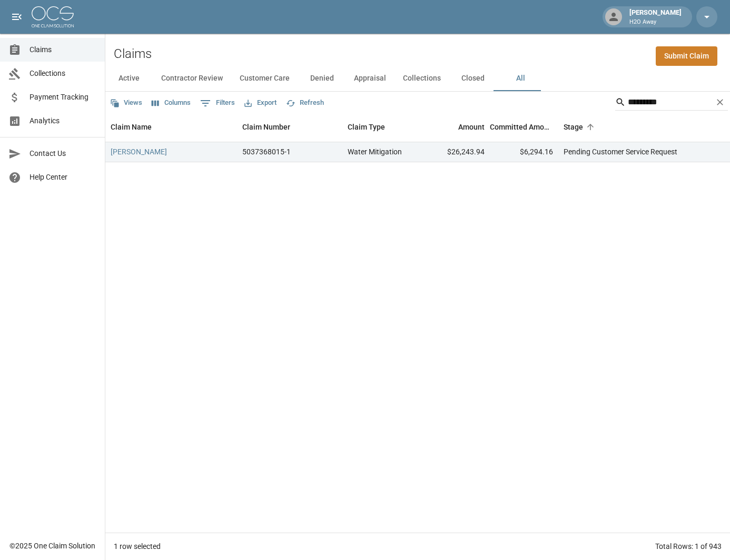 This screenshot has width=730, height=560. Describe the element at coordinates (129, 79) in the screenshot. I see `button: Active` at that location.